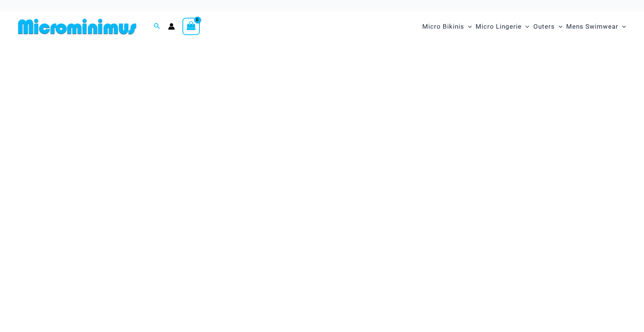 Image resolution: width=644 pixels, height=332 pixels. Describe the element at coordinates (548, 27) in the screenshot. I see `a: OutersMenu ToggleMenu Toggle` at that location.